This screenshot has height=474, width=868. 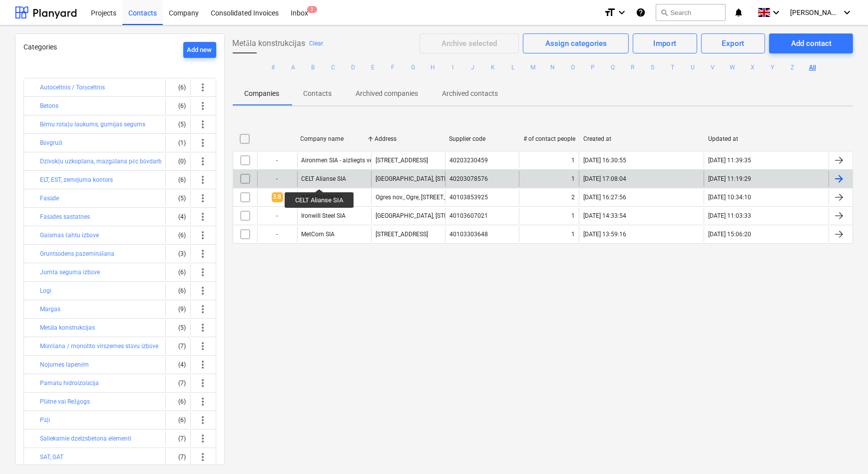 What do you see at coordinates (573, 68) in the screenshot?
I see `button: O` at bounding box center [573, 68].